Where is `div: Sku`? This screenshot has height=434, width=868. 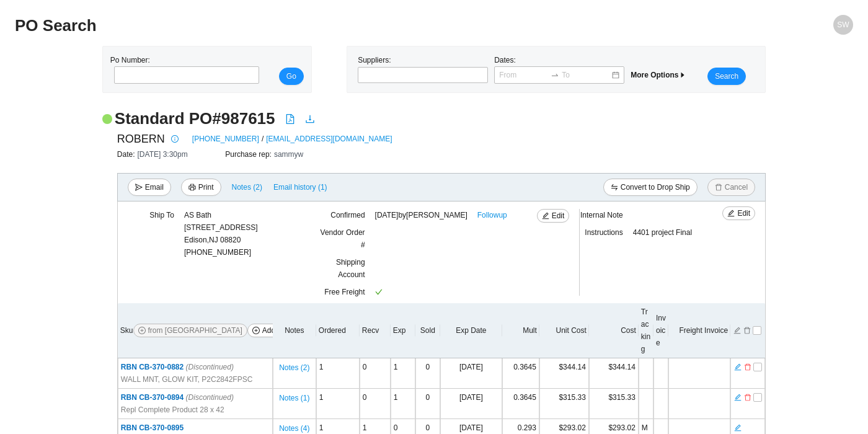
div: Sku is located at coordinates (195, 330).